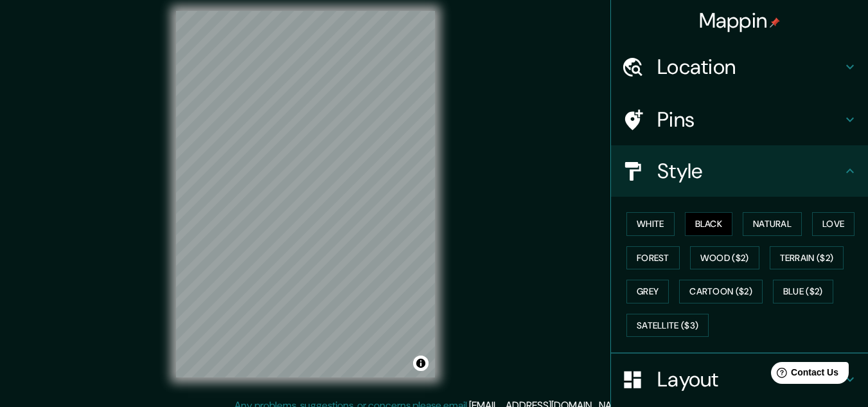 This screenshot has height=407, width=868. I want to click on h4: Style, so click(750, 171).